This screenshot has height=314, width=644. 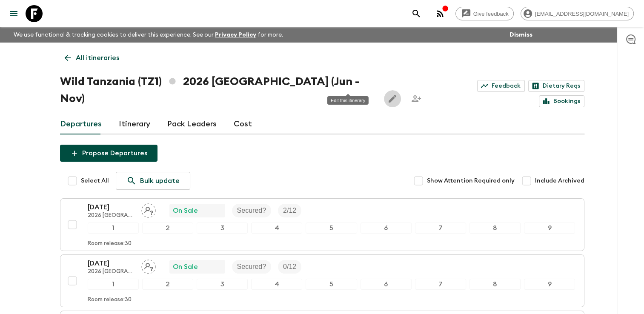 I want to click on a: Bookings, so click(x=561, y=101).